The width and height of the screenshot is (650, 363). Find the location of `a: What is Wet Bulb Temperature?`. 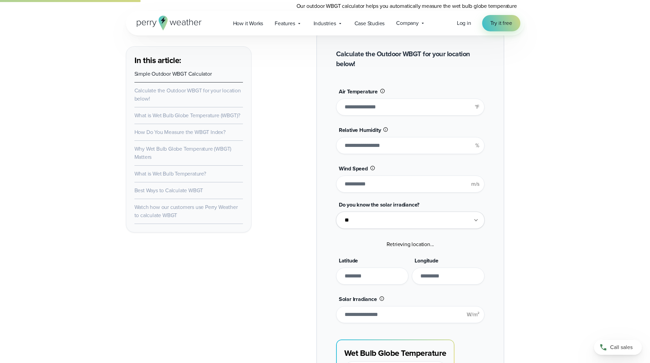

a: What is Wet Bulb Temperature? is located at coordinates (170, 174).